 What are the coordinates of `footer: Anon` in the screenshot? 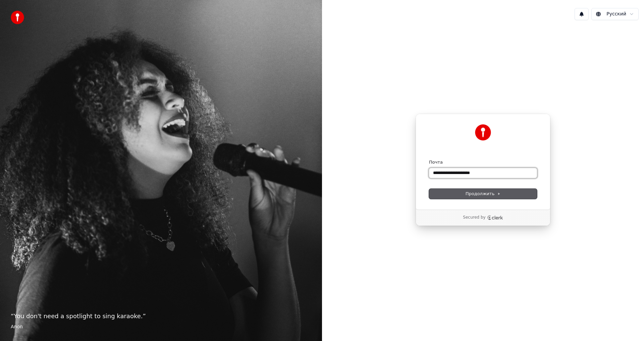 It's located at (161, 327).